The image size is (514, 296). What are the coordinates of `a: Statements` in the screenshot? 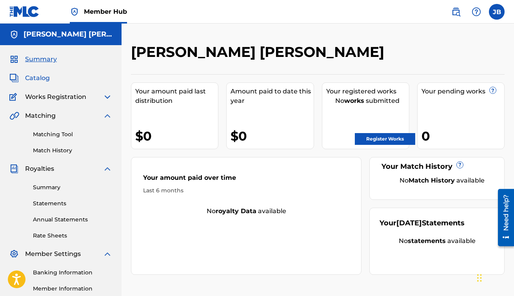 It's located at (73, 203).